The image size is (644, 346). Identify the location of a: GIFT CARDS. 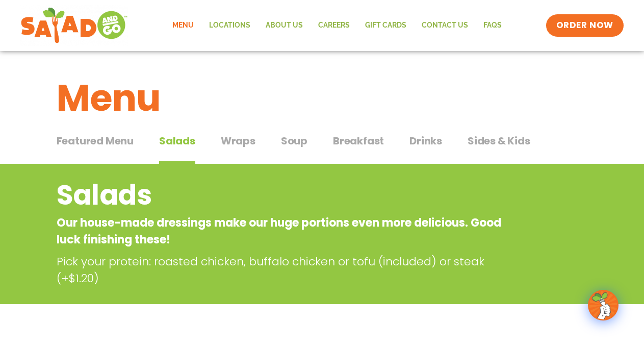
(385, 26).